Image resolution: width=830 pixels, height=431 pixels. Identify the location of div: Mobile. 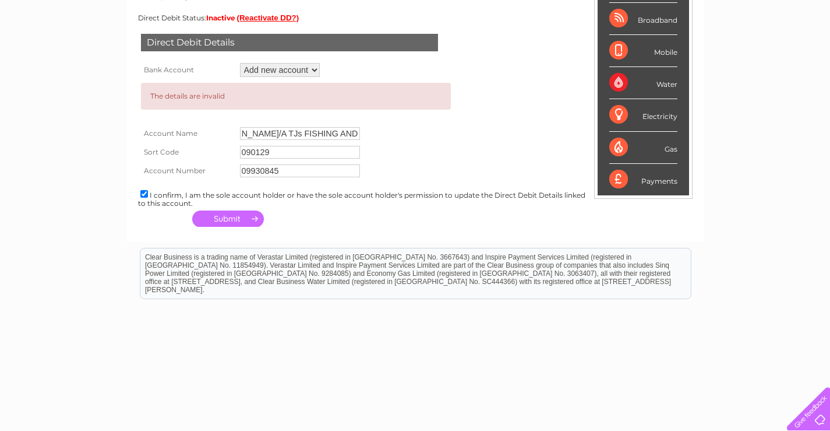
(643, 51).